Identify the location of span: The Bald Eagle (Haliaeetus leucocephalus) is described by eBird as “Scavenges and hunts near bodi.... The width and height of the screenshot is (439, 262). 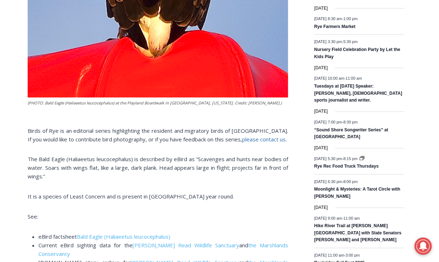
(158, 168).